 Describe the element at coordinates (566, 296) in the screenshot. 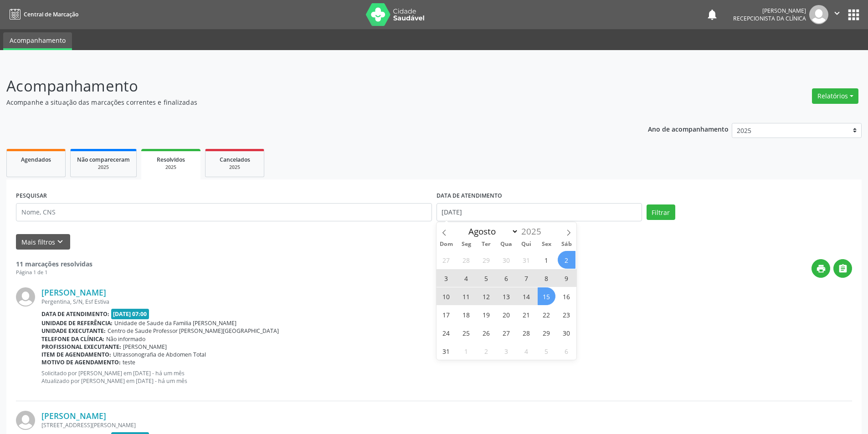

I see `span: Agosto 16, 2025` at that location.